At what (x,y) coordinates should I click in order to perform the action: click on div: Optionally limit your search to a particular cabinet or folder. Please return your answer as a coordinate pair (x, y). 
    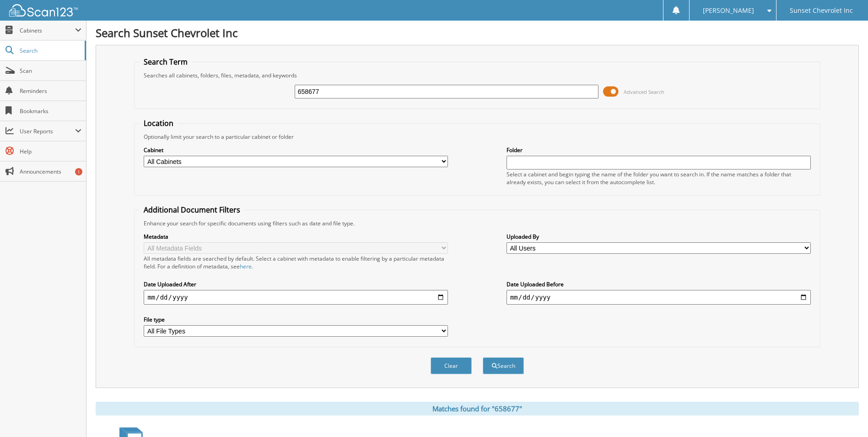
    Looking at the image, I should click on (477, 136).